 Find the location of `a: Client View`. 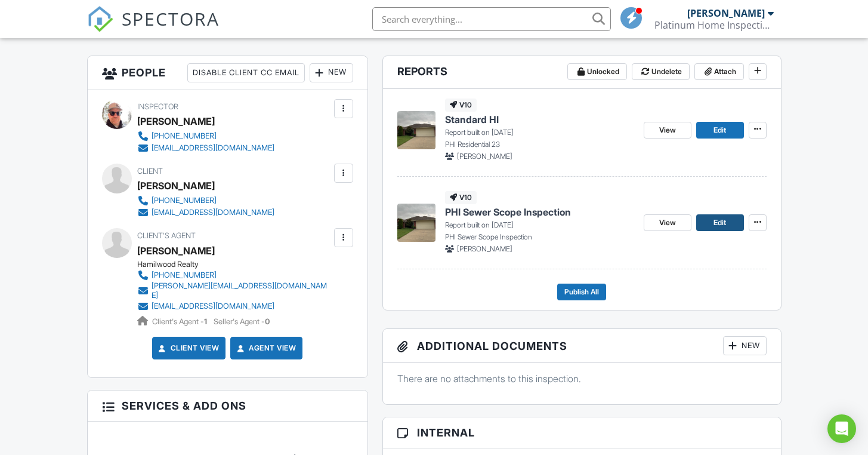

a: Client View is located at coordinates (188, 348).